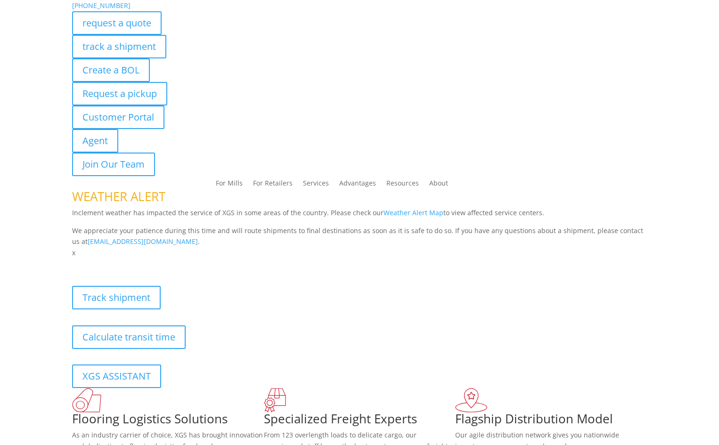 Image resolution: width=719 pixels, height=445 pixels. Describe the element at coordinates (229, 185) in the screenshot. I see `a: For Mills` at that location.